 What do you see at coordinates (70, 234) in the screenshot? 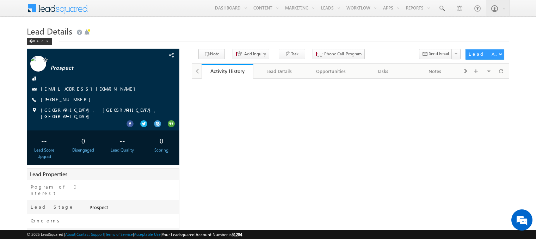
I see `a: About` at bounding box center [70, 234].